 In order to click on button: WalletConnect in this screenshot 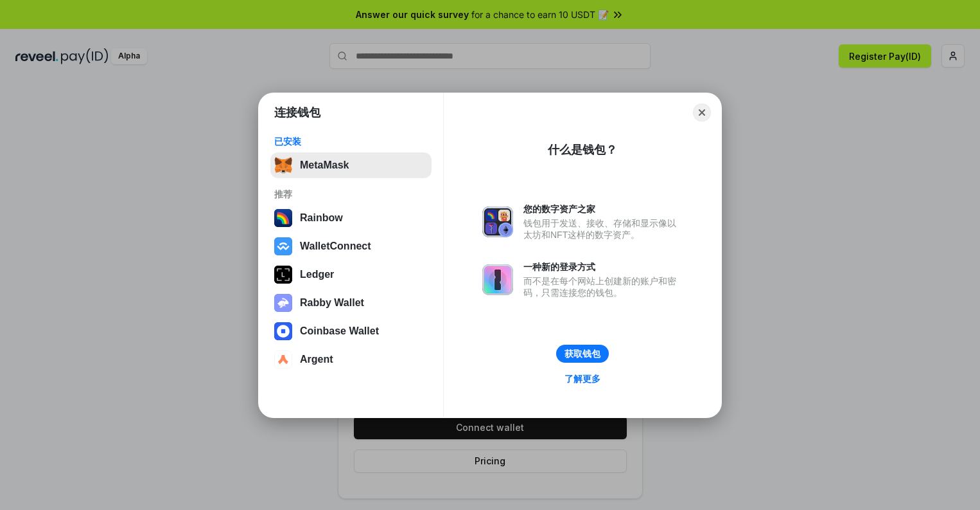, I will do `click(351, 247)`.